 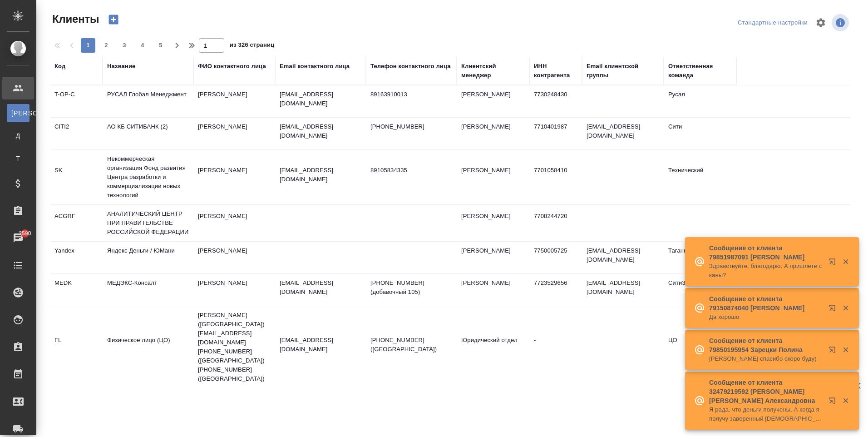 What do you see at coordinates (106, 45) in the screenshot?
I see `span: 2` at bounding box center [106, 45].